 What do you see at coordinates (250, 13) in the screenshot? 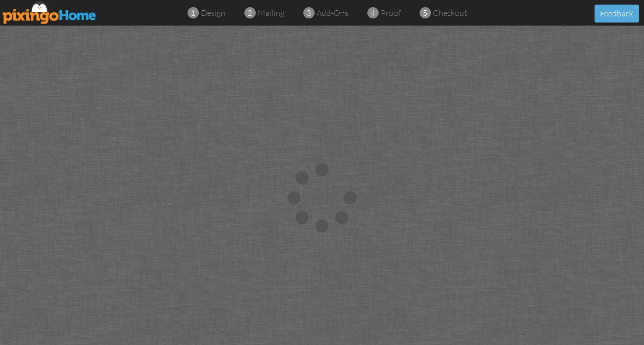
I see `span: 2` at bounding box center [250, 13].